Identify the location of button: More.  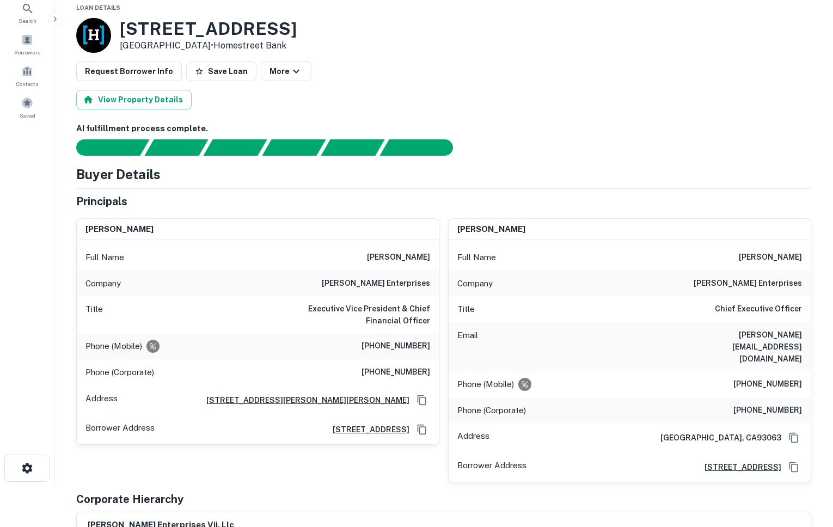
(286, 71).